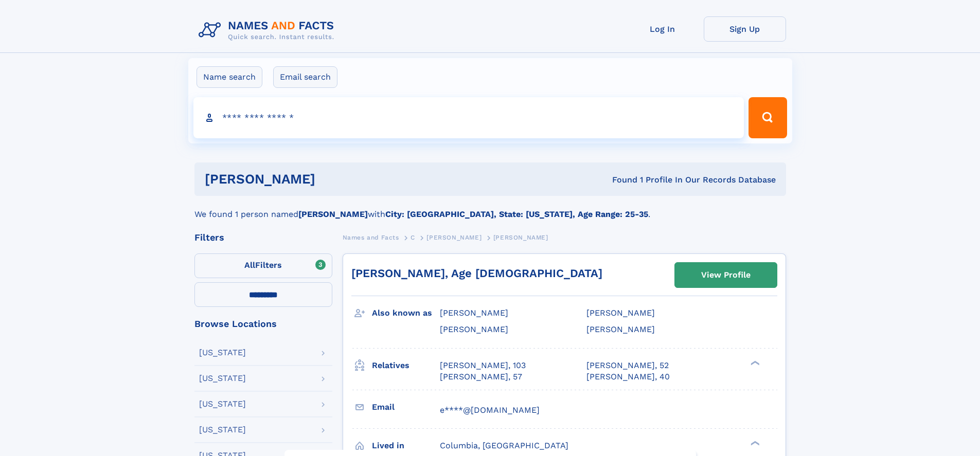 The image size is (980, 456). What do you see at coordinates (371, 237) in the screenshot?
I see `a: Names and Facts` at bounding box center [371, 237].